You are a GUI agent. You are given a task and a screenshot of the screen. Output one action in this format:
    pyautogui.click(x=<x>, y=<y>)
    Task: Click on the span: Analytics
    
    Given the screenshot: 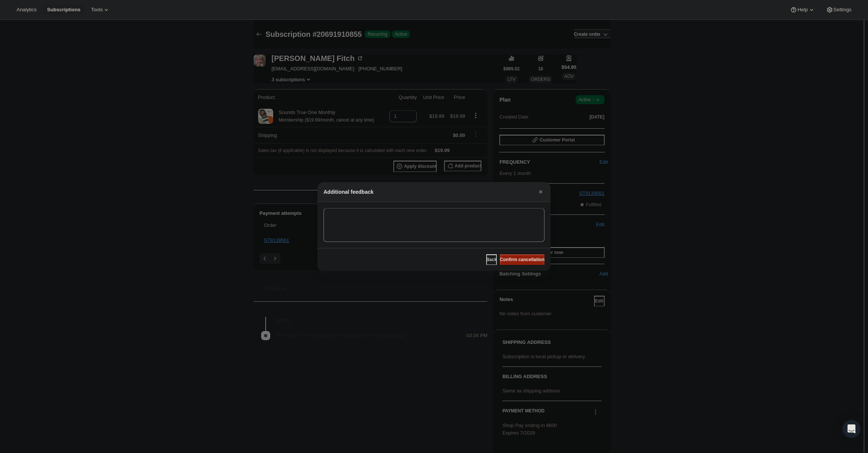 What is the action you would take?
    pyautogui.click(x=26, y=10)
    